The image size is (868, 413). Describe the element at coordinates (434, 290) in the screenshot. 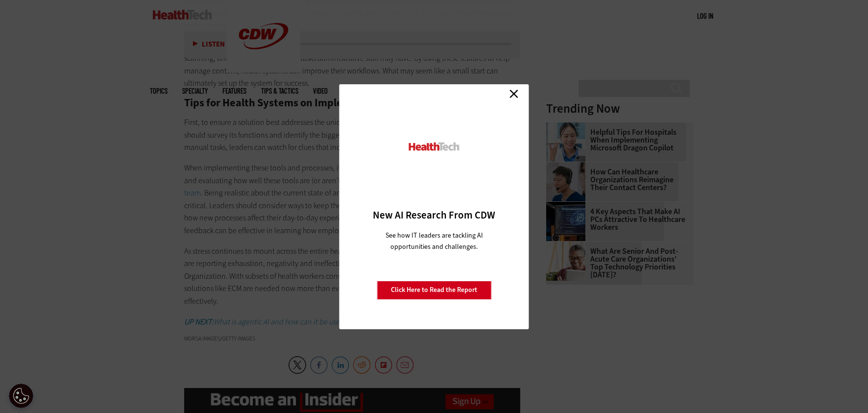

I see `a: Click Here to Read the Report` at that location.